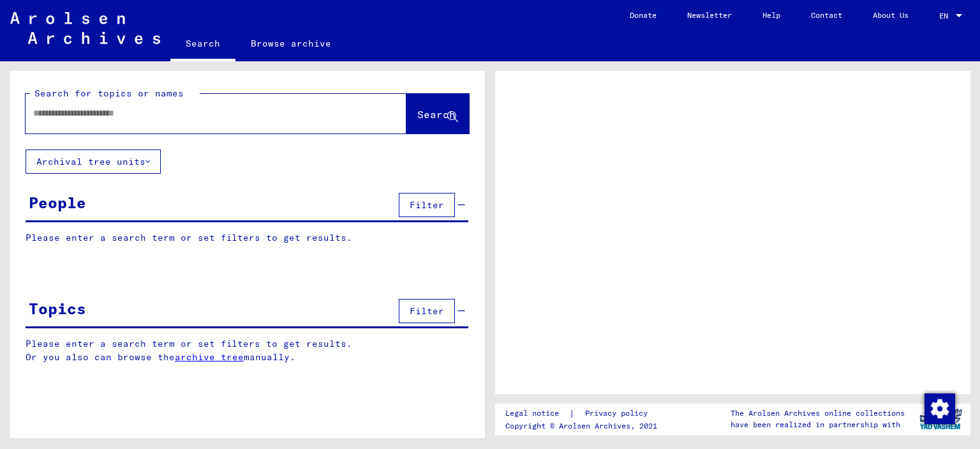 The image size is (980, 449). I want to click on p: Please enter a search term or set filters to get results., so click(247, 238).